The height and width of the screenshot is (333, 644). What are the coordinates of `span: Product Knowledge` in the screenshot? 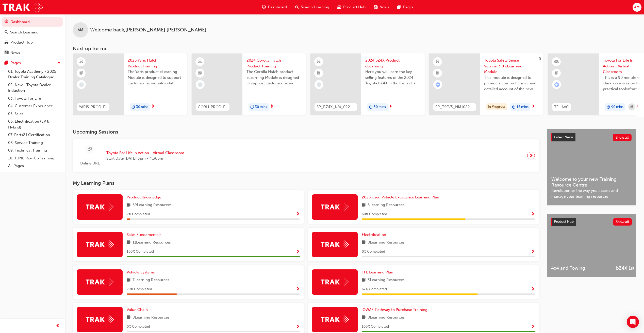 It's located at (144, 197).